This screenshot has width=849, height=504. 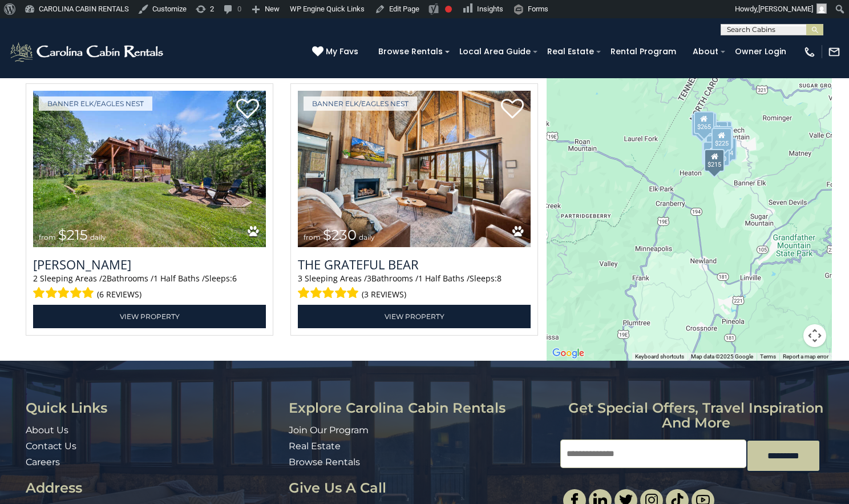 I want to click on a: My Favs, so click(x=337, y=52).